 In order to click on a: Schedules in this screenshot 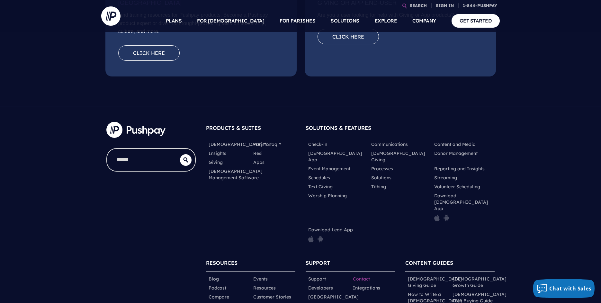, I will do `click(319, 178)`.